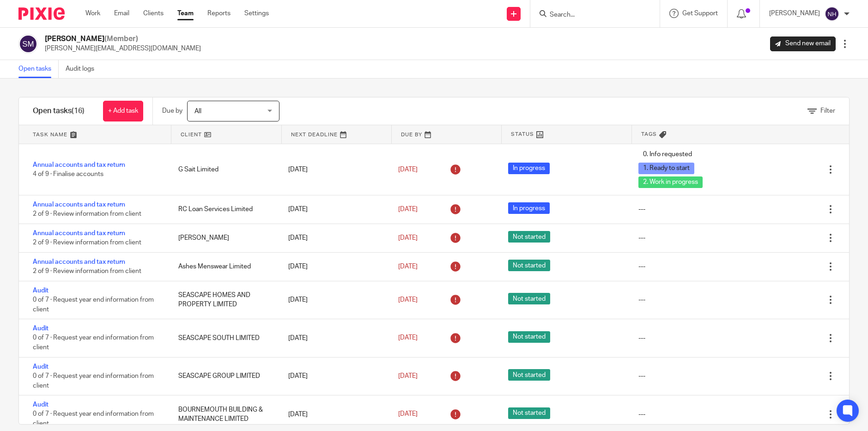 This screenshot has height=431, width=868. I want to click on a: Settings, so click(257, 14).